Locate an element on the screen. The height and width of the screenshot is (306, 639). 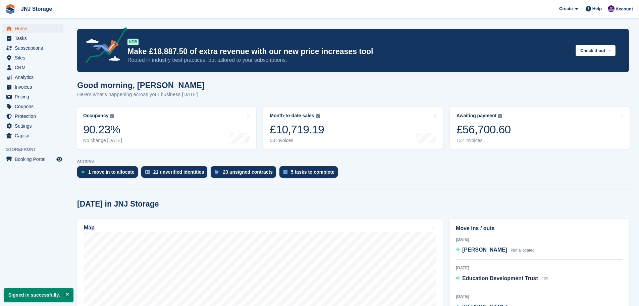
img: task-75834270c22a3079a89374b754ae025e5fb1db73e45f91037f5363f120a921f8.svg is located at coordinates (286, 172).